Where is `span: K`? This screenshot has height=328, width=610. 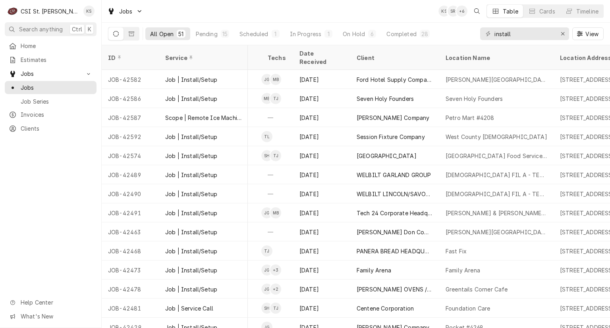 span: K is located at coordinates (89, 29).